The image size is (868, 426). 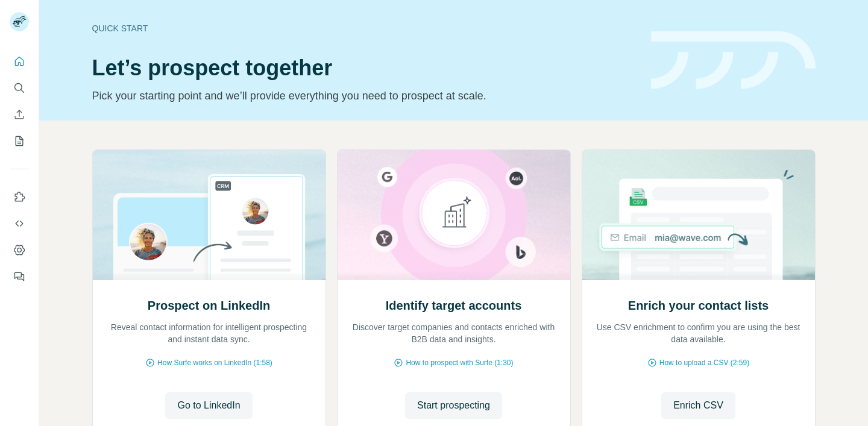 What do you see at coordinates (698, 405) in the screenshot?
I see `span: Enrich CSV` at bounding box center [698, 405].